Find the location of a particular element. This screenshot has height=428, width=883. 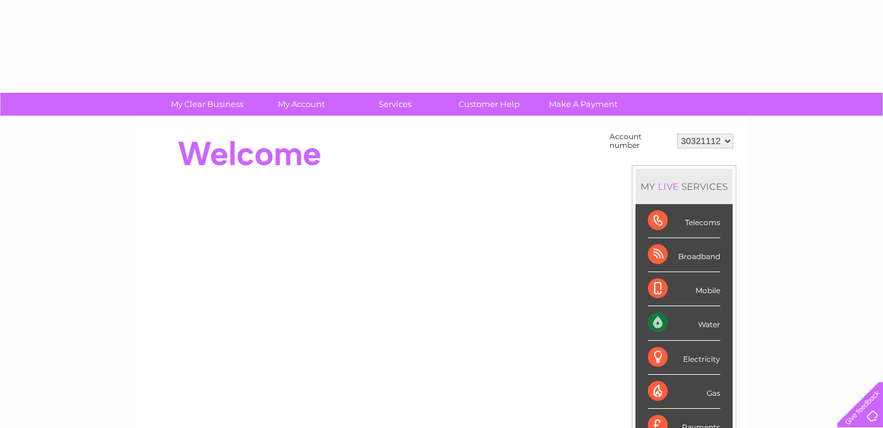

div: Mobile is located at coordinates (684, 289).